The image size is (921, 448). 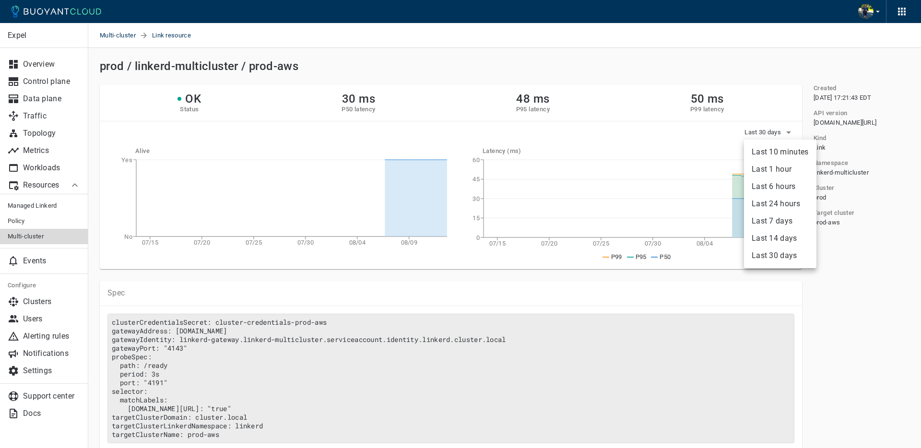 What do you see at coordinates (780, 169) in the screenshot?
I see `li: Last 1 hour` at bounding box center [780, 169].